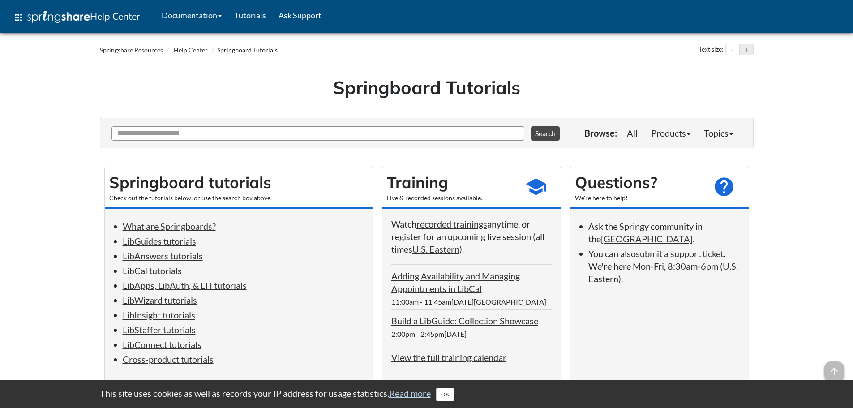 The image size is (853, 408). I want to click on a: Tutorials, so click(250, 15).